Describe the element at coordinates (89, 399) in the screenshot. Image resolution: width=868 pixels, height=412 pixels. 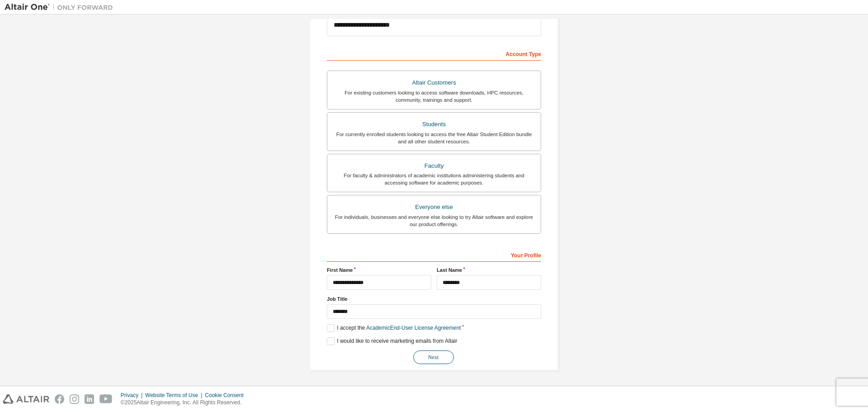
I see `img: linkedin.svg` at that location.